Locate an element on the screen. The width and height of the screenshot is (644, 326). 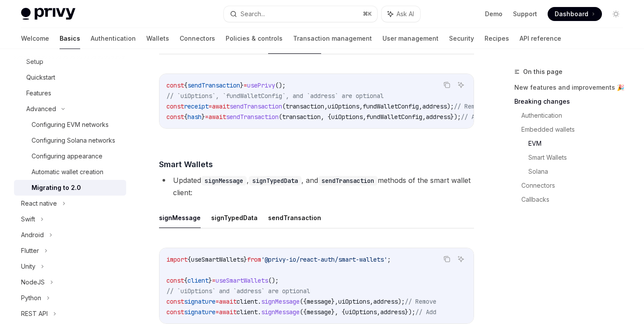
span: uiOptions is located at coordinates (347, 117).